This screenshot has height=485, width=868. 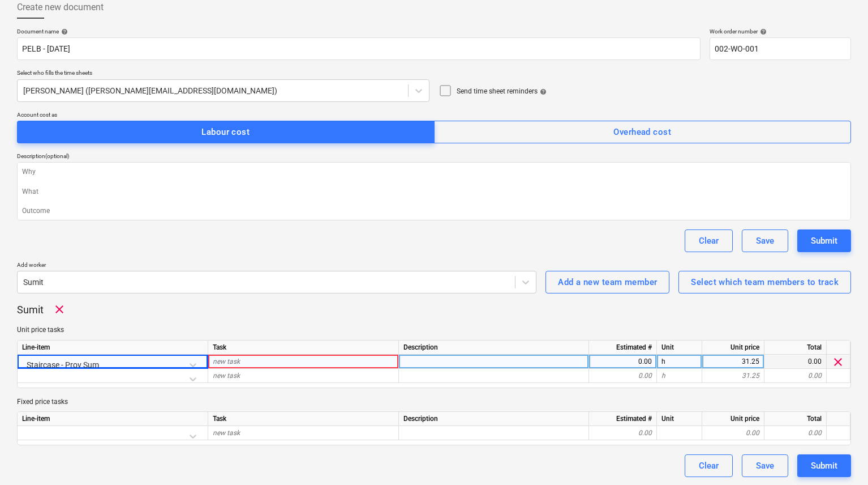 What do you see at coordinates (642, 132) in the screenshot?
I see `div: Overhead cost` at bounding box center [642, 132].